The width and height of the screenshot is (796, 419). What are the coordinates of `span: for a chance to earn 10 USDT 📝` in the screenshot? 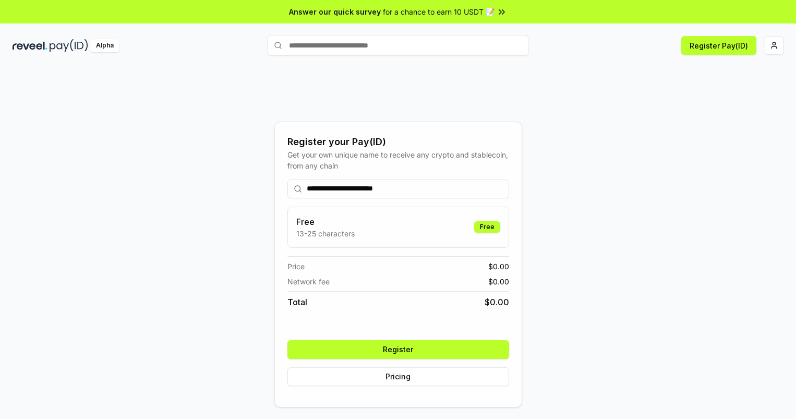 It's located at (439, 11).